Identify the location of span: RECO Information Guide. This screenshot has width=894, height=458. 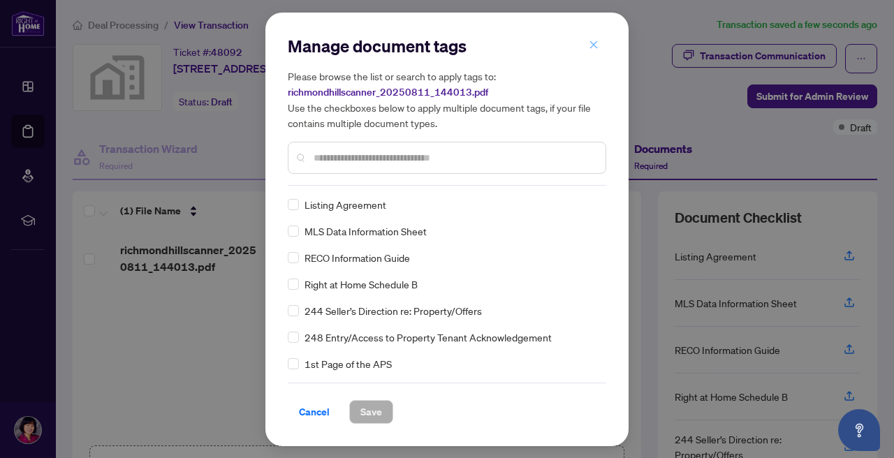
(357, 258).